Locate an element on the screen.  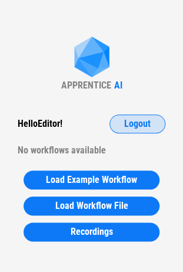
button: Load Example Workflow is located at coordinates (91, 180).